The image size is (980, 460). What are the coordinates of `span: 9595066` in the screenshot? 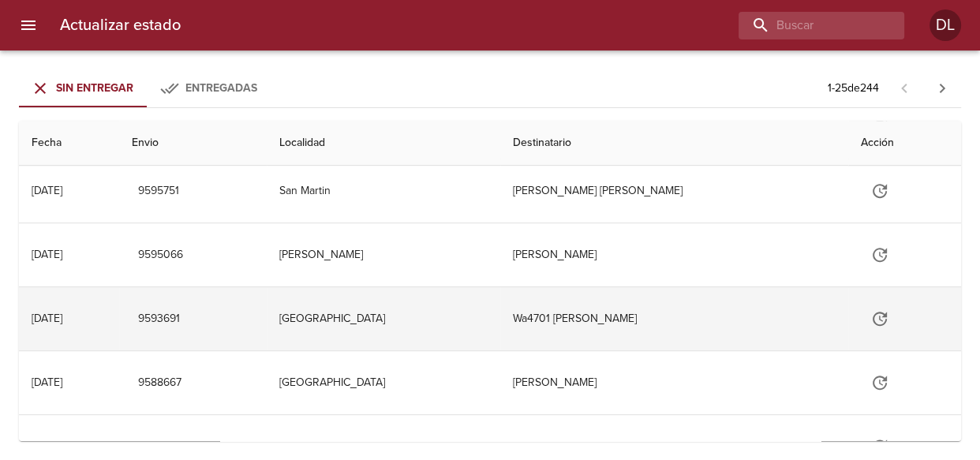 It's located at (160, 255).